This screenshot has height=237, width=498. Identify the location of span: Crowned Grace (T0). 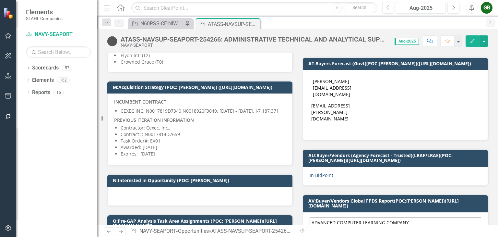
(142, 62).